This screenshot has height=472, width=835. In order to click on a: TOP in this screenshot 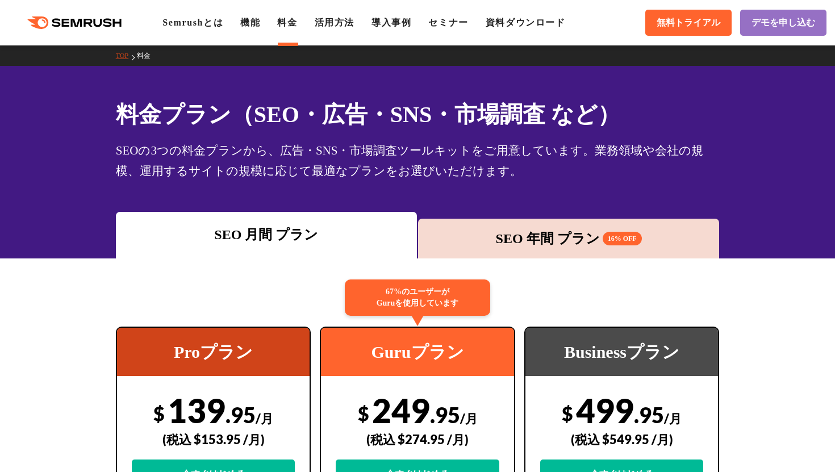, I will do `click(126, 56)`.